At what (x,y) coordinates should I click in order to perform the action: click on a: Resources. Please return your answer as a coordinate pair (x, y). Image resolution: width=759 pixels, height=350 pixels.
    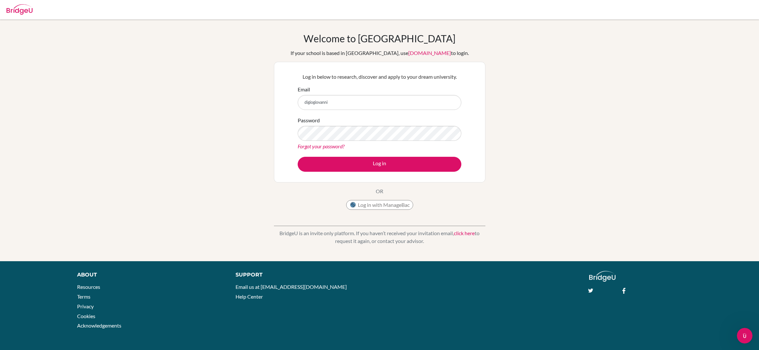
    Looking at the image, I should click on (88, 287).